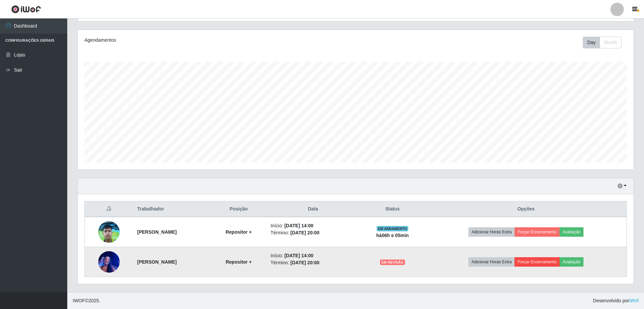 The image size is (644, 309). Describe the element at coordinates (602, 42) in the screenshot. I see `div: First group` at that location.